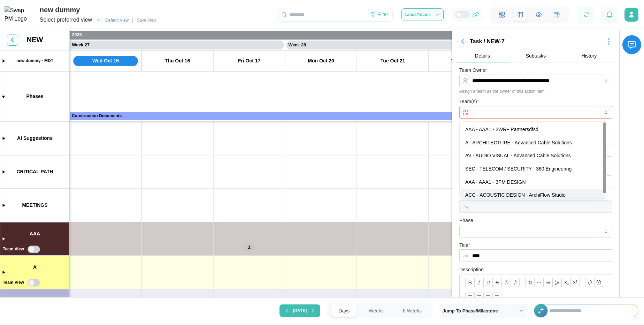 The width and height of the screenshot is (644, 325). I want to click on button: Superscript, so click(575, 282).